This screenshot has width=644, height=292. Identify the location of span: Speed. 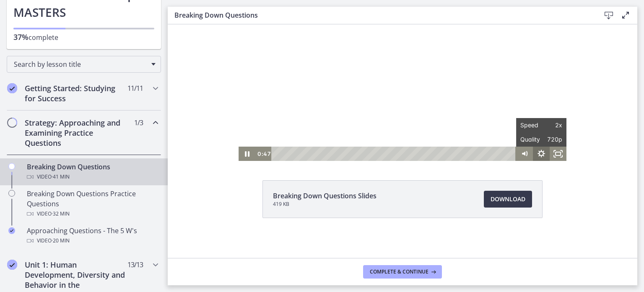
(363, 149).